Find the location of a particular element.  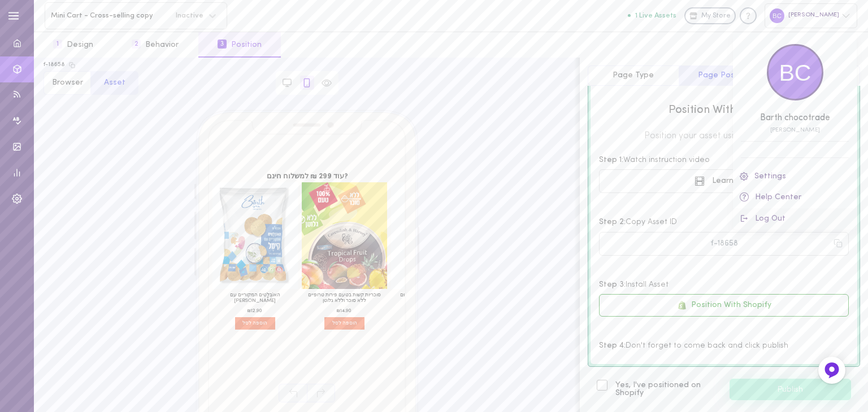

div: 22084 is located at coordinates (795, 130).